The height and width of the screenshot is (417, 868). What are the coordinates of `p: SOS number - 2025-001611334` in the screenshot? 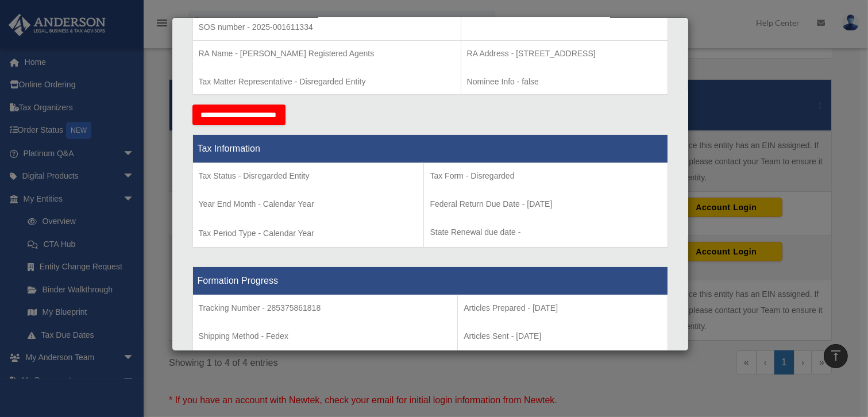 It's located at (327, 27).